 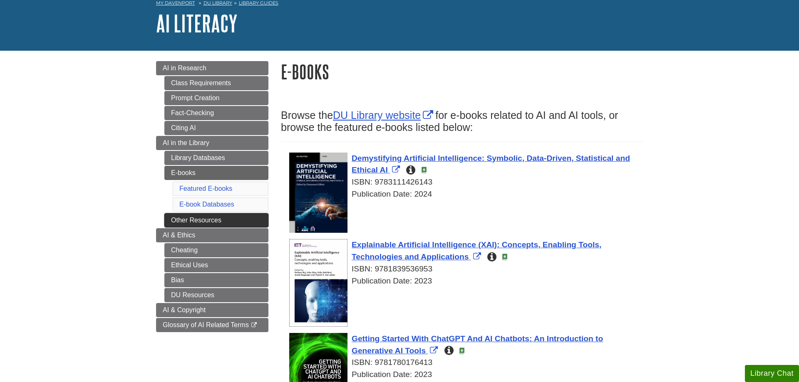 I want to click on a: Featured E-books, so click(x=206, y=189).